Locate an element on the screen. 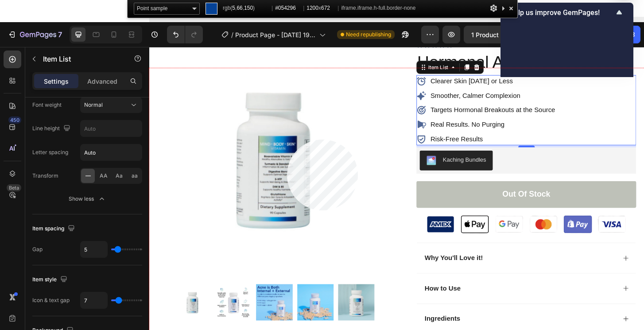  span: 66 is located at coordinates (239, 8).